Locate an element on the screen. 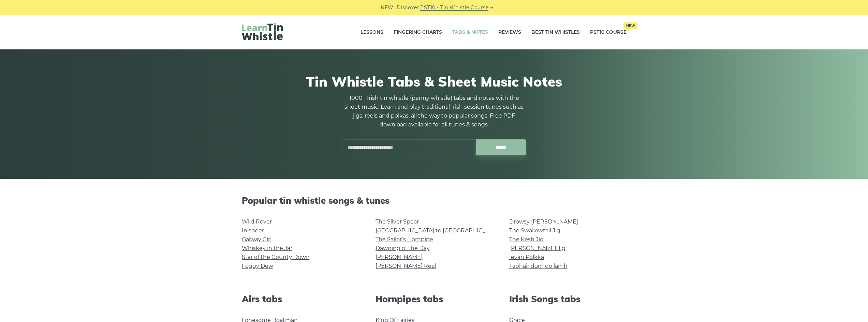  a: PST10 CourseNew is located at coordinates (608, 32).